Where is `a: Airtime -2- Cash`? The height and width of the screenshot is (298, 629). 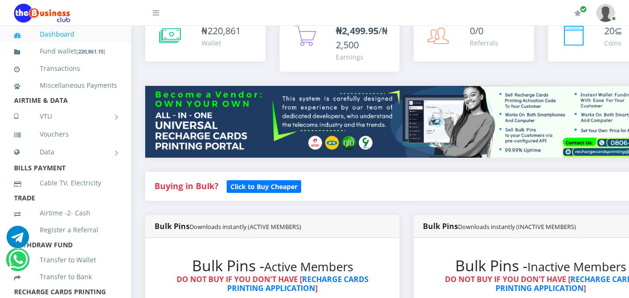
a: Airtime -2- Cash is located at coordinates (66, 213).